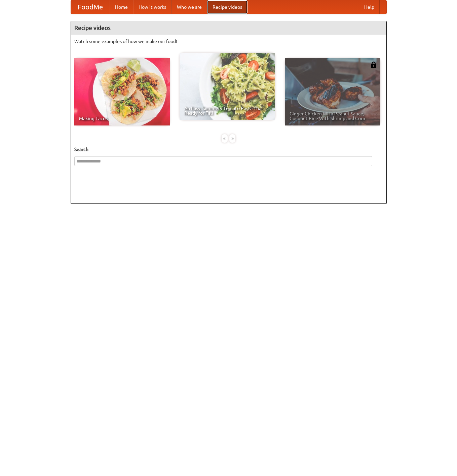  Describe the element at coordinates (152, 7) in the screenshot. I see `a: How it works` at that location.